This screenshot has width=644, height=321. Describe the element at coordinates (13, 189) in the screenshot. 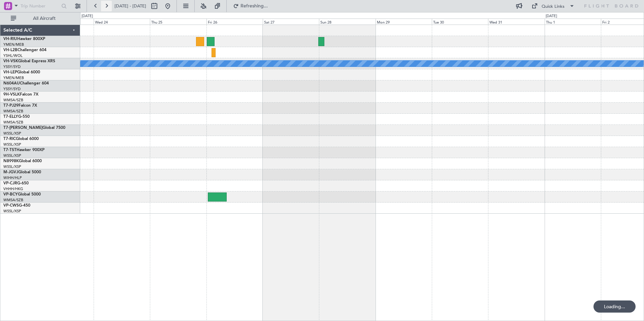

I see `a: VHHH/HKG` at that location.